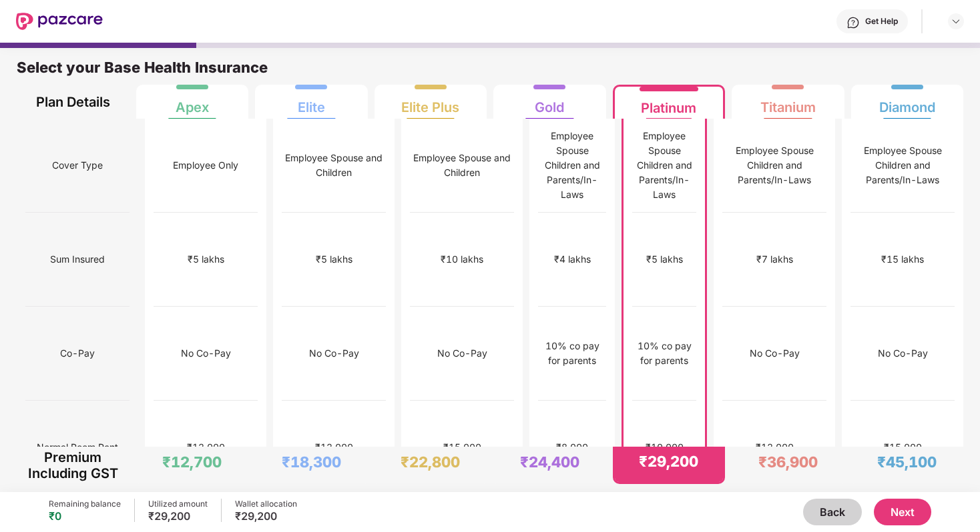 This screenshot has width=980, height=532. I want to click on div: ₹10,000, so click(664, 447).